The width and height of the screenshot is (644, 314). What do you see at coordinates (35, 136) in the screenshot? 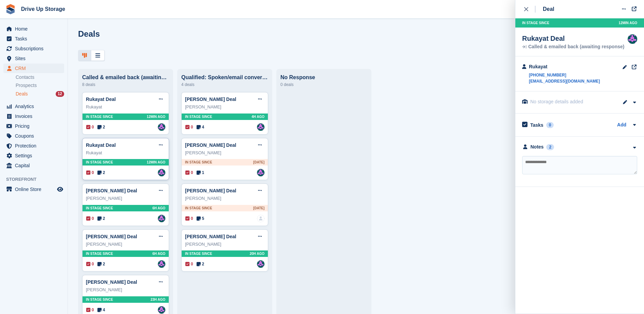
I see `span: Coupons` at bounding box center [35, 136].